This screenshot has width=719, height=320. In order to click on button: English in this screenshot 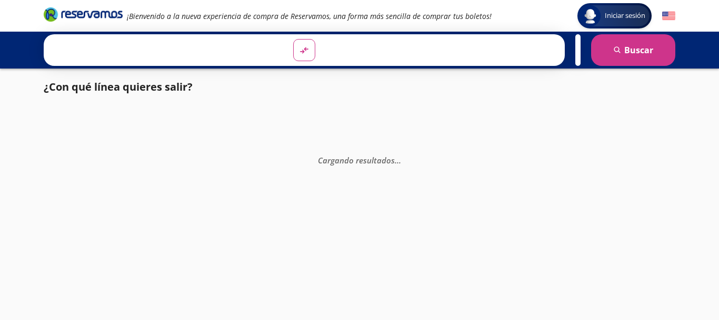, I will do `click(669, 16)`.